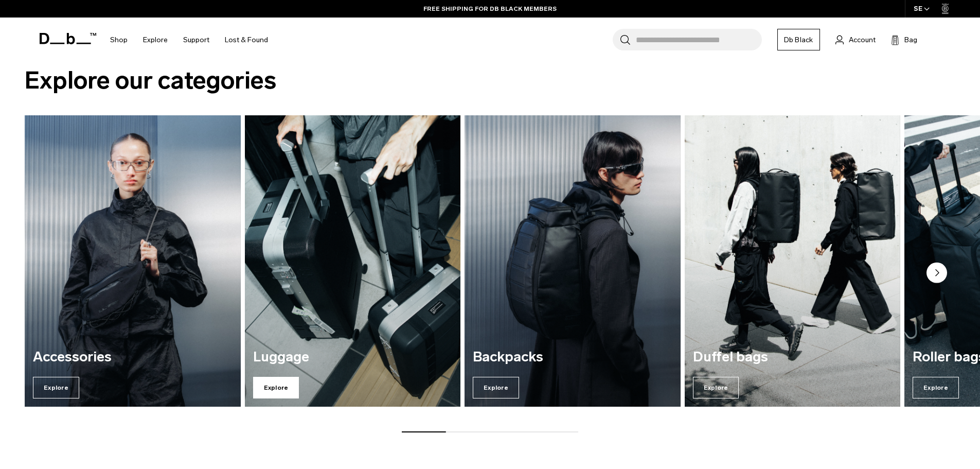  What do you see at coordinates (573, 261) in the screenshot?
I see `div: 3 / 7` at bounding box center [573, 261].